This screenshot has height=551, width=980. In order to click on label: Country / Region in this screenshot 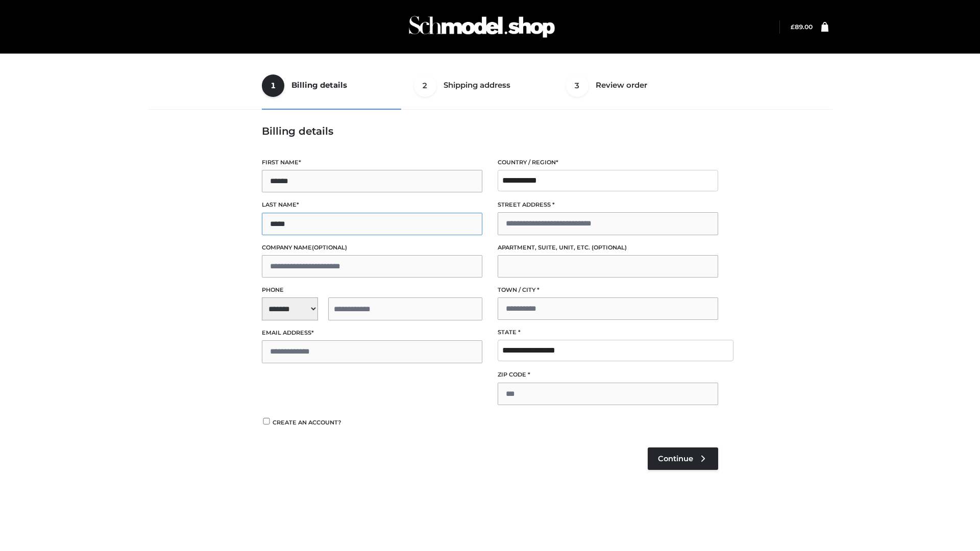, I will do `click(608, 162)`.